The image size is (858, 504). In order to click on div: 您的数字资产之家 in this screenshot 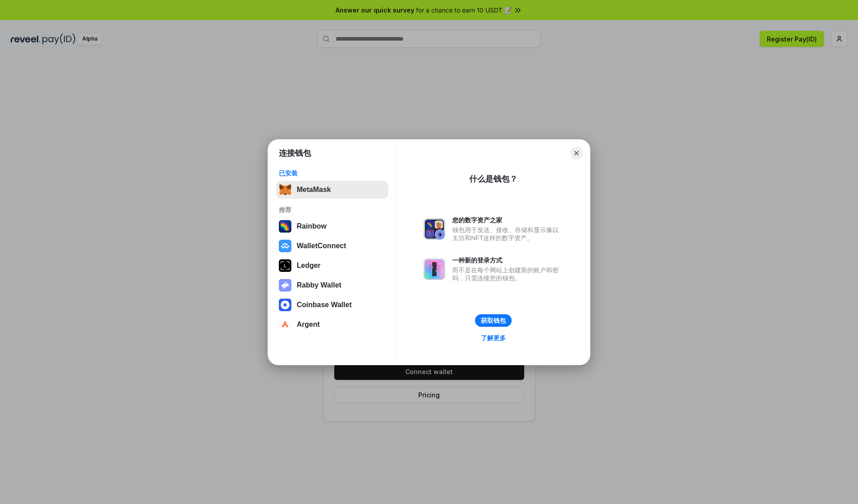, I will do `click(507, 220)`.